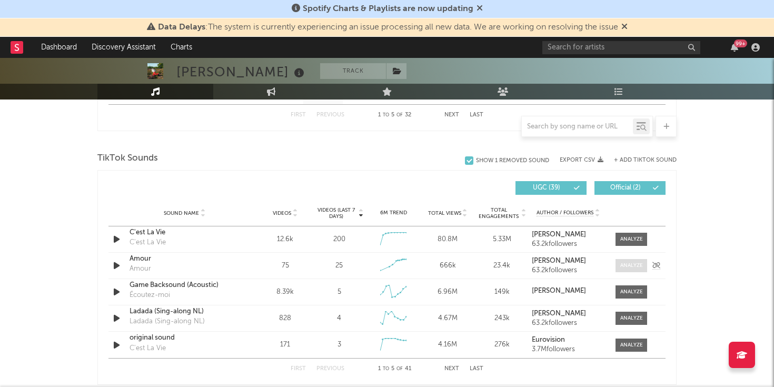 This screenshot has width=774, height=387. I want to click on div: 1 5 41, so click(395, 369).